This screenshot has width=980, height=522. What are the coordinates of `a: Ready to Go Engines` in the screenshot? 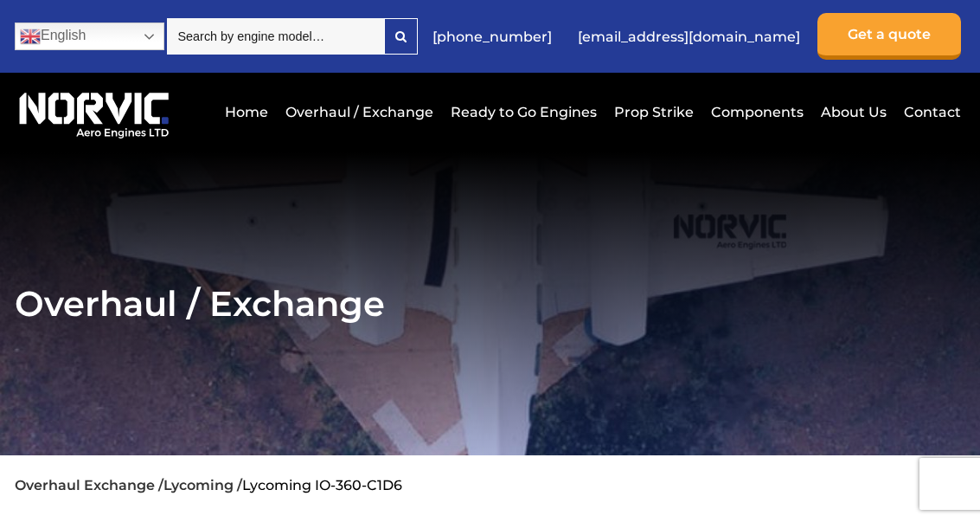 It's located at (523, 112).